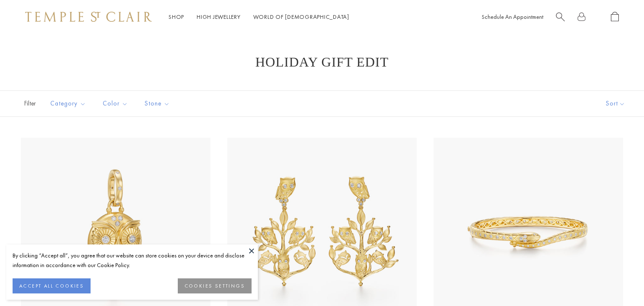  I want to click on button: Show sort by, so click(616, 104).